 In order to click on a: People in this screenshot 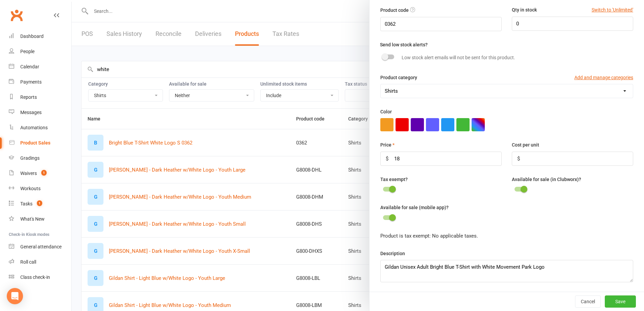, I will do `click(40, 52)`.